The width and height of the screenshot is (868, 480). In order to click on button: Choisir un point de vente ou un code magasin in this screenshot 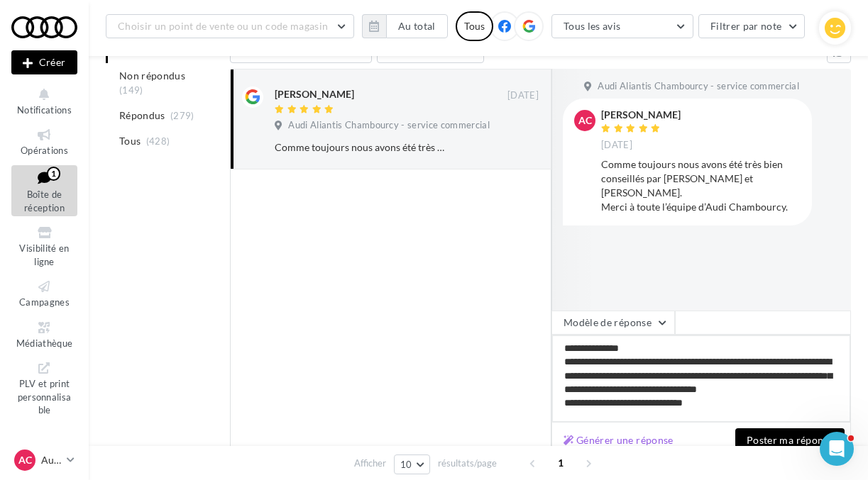, I will do `click(230, 26)`.